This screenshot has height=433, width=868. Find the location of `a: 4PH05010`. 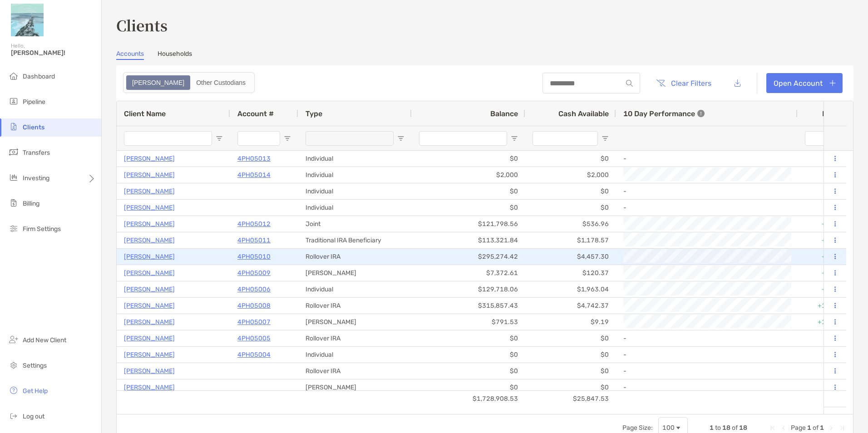

a: 4PH05010 is located at coordinates (254, 256).